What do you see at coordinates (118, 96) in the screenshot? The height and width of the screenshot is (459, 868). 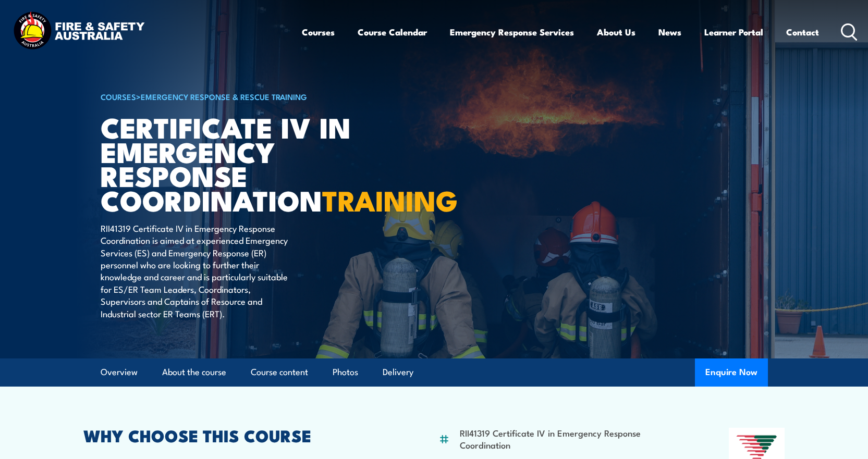 I see `a: COURSES` at bounding box center [118, 96].